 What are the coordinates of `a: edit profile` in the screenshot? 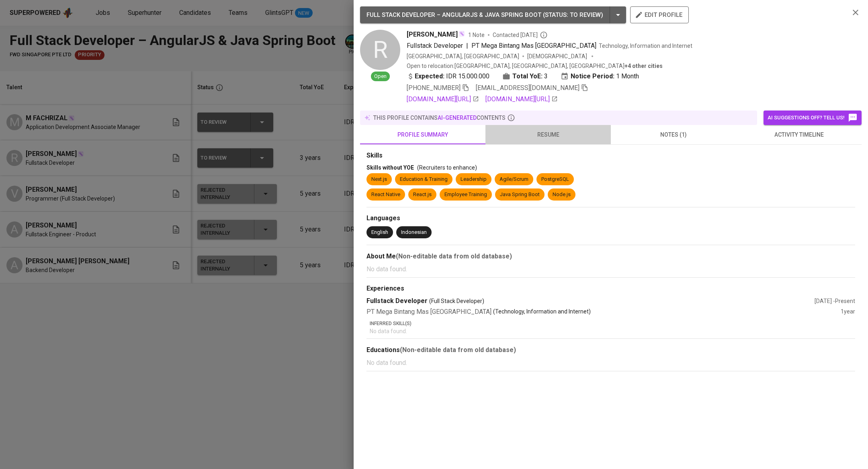 It's located at (659, 15).